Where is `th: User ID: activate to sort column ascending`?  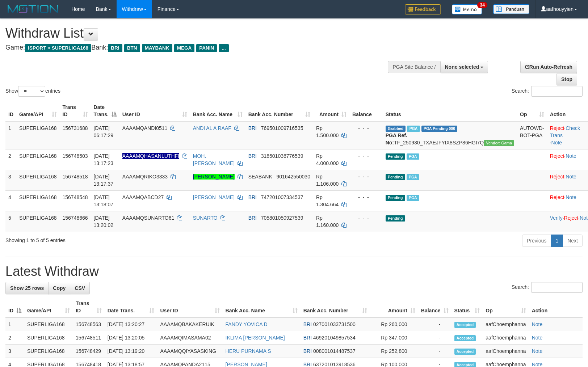 th: User ID: activate to sort column ascending is located at coordinates (155, 111).